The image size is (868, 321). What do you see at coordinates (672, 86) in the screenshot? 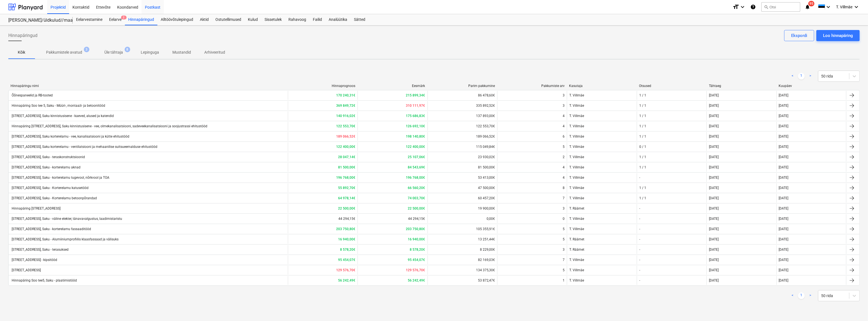
I see `div: Otsused` at bounding box center [672, 86].